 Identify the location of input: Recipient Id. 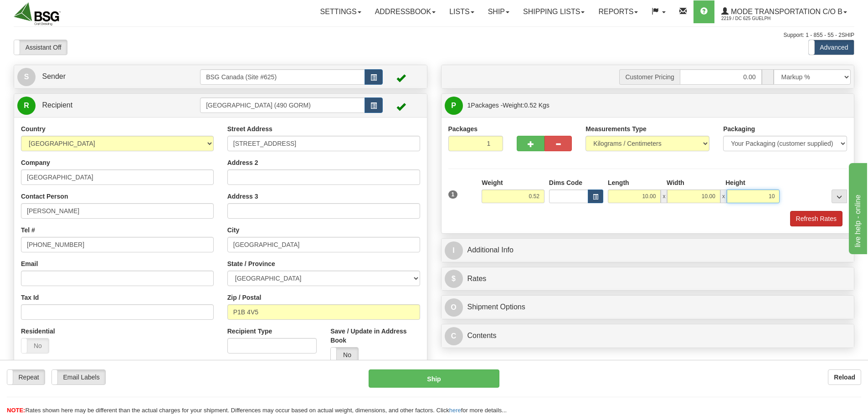
(283, 105).